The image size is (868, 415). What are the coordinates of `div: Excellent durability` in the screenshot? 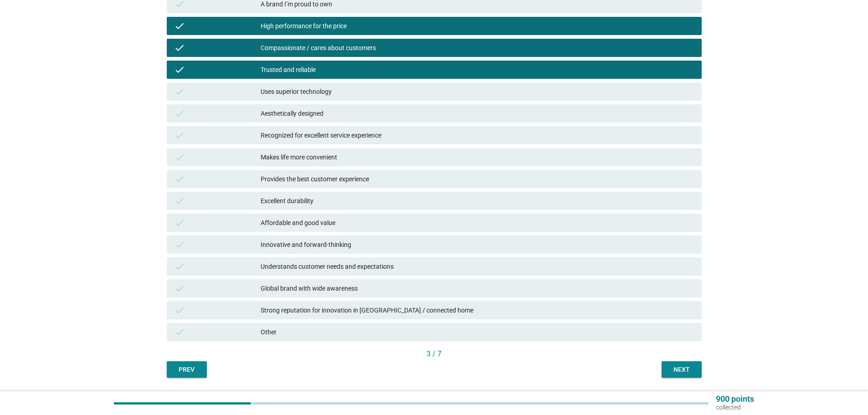 It's located at (478, 200).